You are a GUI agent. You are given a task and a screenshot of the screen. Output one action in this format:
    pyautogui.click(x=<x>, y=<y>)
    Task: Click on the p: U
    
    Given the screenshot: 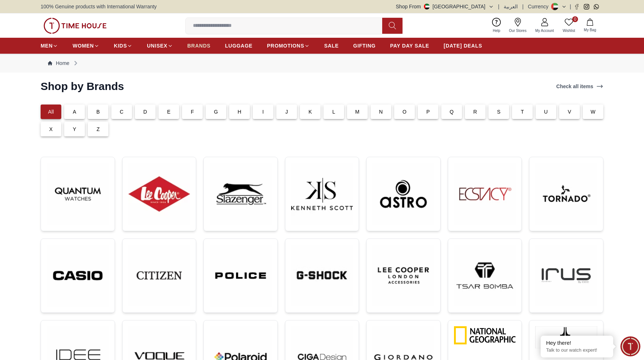 What is the action you would take?
    pyautogui.click(x=545, y=111)
    